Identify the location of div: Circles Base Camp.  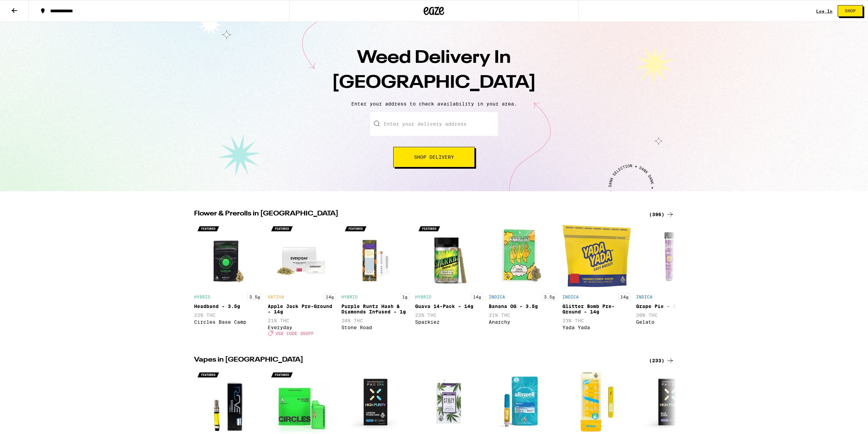
(228, 322).